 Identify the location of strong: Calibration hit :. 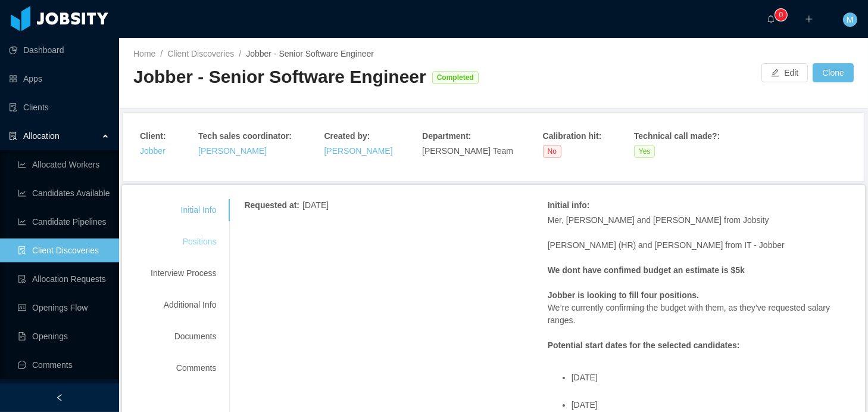
(572, 136).